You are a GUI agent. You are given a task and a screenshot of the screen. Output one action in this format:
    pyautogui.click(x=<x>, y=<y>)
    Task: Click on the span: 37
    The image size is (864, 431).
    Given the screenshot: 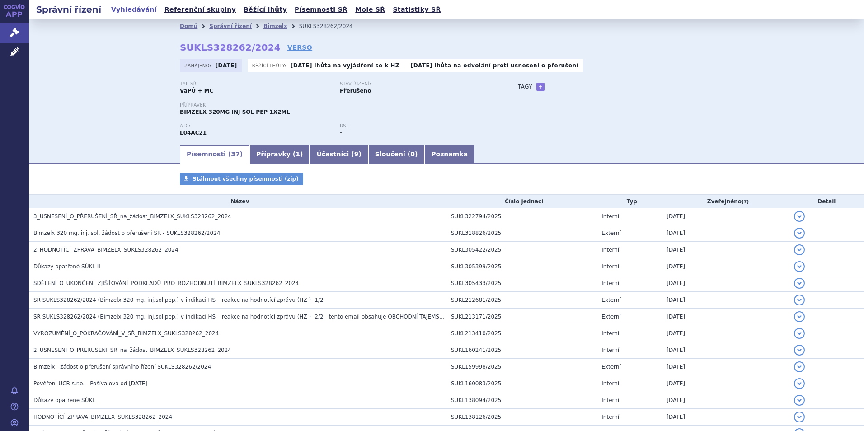 What is the action you would take?
    pyautogui.click(x=235, y=154)
    